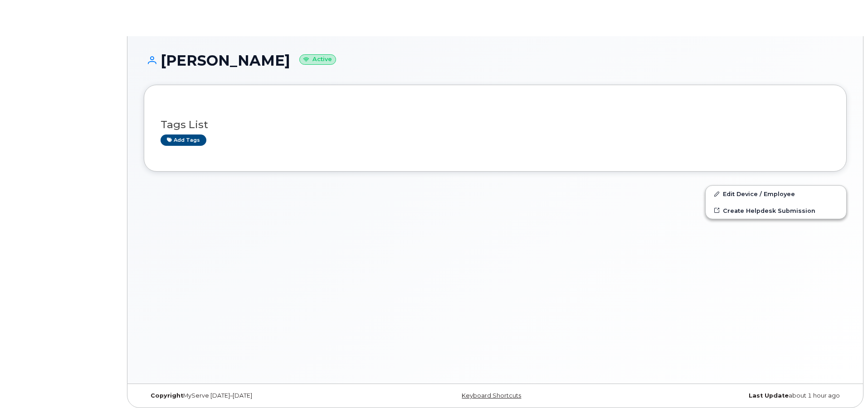 The width and height of the screenshot is (868, 408). Describe the element at coordinates (775, 211) in the screenshot. I see `a: Create Helpdesk Submission` at that location.